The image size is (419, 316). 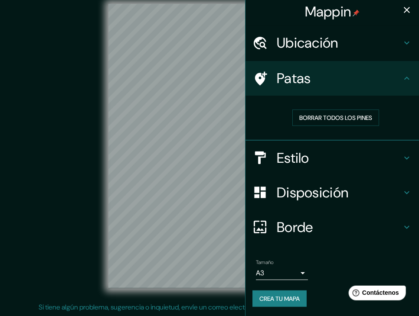 I want to click on font: Borrar todos los pines, so click(x=335, y=118).